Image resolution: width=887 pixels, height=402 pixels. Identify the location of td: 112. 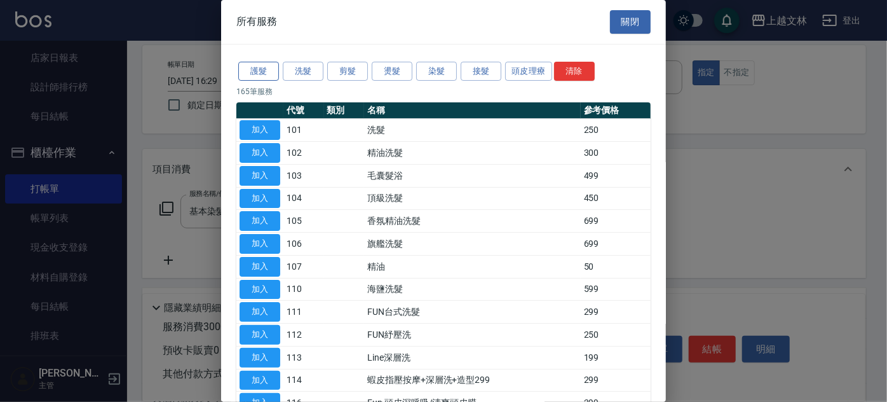
(304, 335).